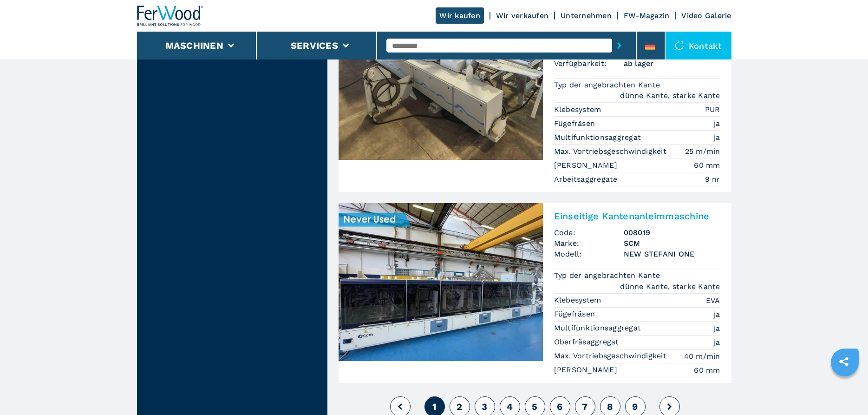 This screenshot has width=868, height=415. What do you see at coordinates (712, 110) in the screenshot?
I see `em: PUR` at bounding box center [712, 110].